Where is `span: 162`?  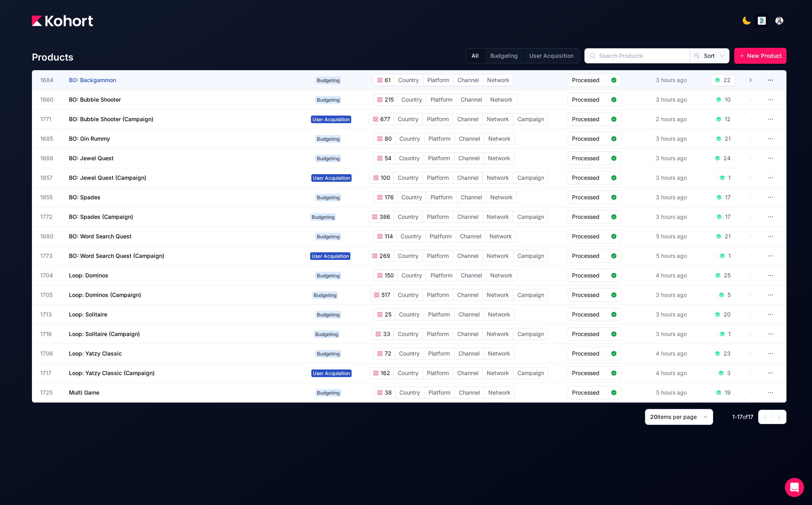
span: 162 is located at coordinates (385, 373).